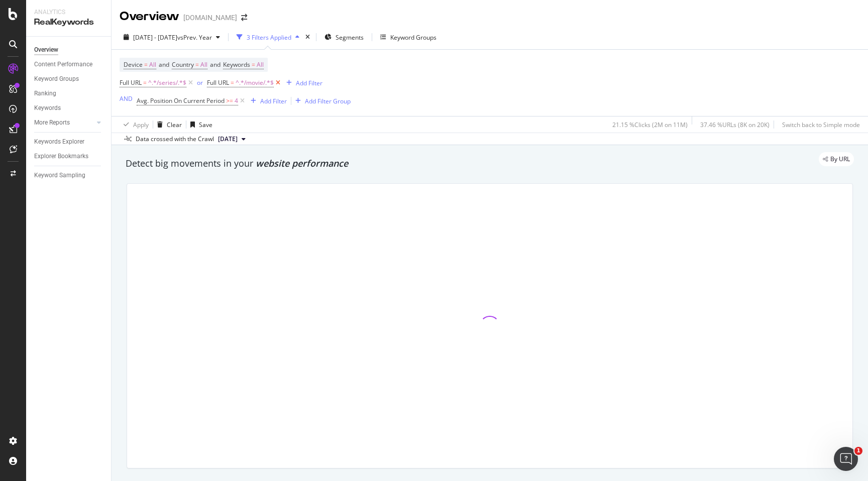 The image size is (868, 481). I want to click on button: 3 Filters Applied, so click(268, 37).